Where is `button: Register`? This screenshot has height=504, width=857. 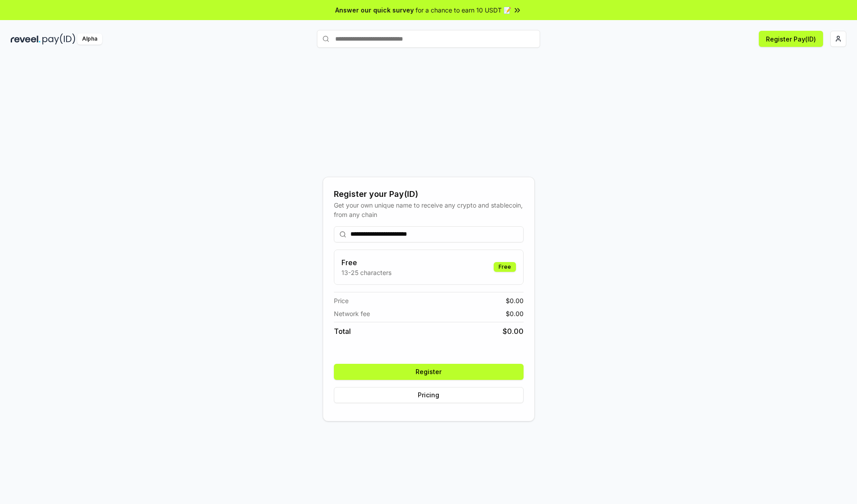 button: Register is located at coordinates (428, 372).